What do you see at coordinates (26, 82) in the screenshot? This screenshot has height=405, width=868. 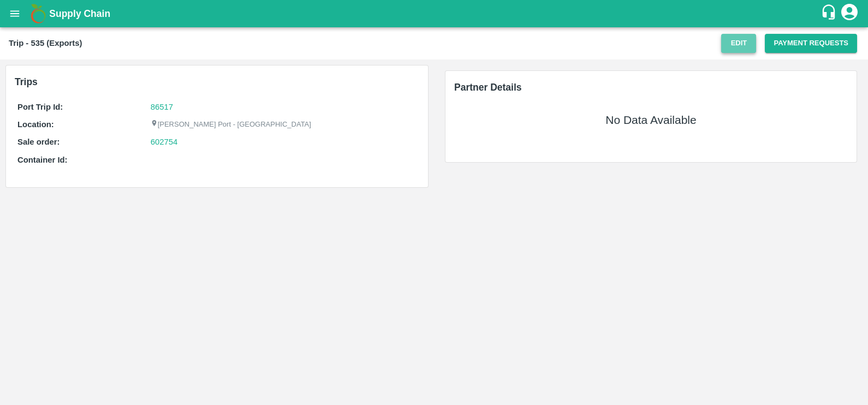 I see `b: Trips` at bounding box center [26, 82].